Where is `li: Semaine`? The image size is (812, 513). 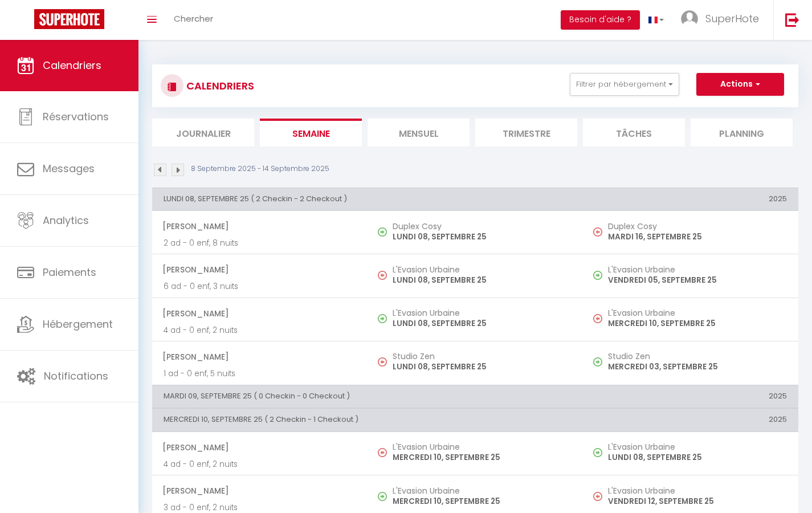 li: Semaine is located at coordinates (311, 132).